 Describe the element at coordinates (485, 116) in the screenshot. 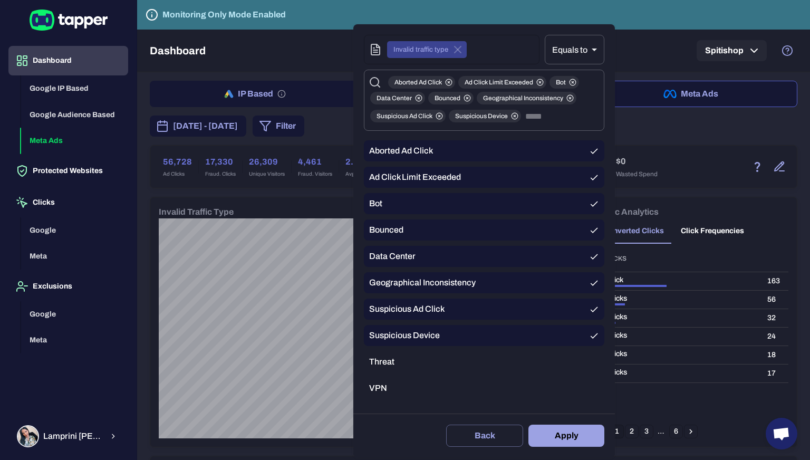

I see `div: Suspicious Device` at that location.